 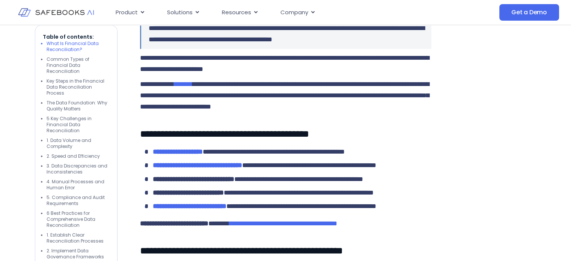 What do you see at coordinates (78, 219) in the screenshot?
I see `li: 6 Best Practices for Comprehensive Data Reconciliation` at bounding box center [78, 219].